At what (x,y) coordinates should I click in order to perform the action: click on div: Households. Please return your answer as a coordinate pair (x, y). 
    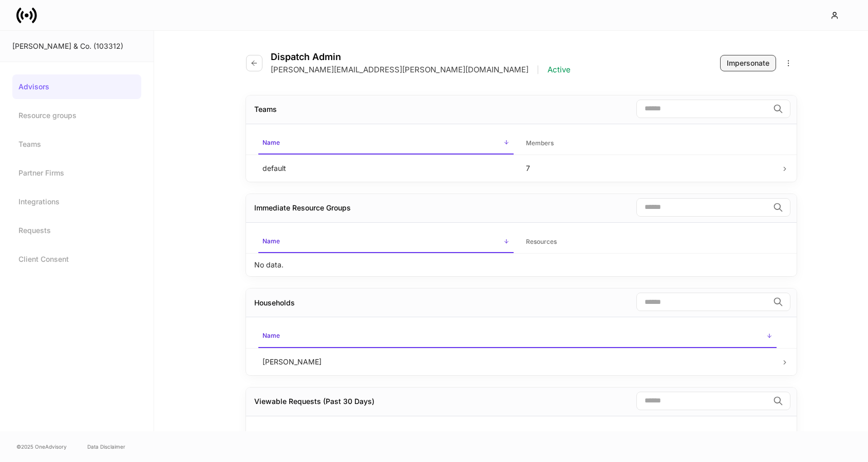
    Looking at the image, I should click on (274, 303).